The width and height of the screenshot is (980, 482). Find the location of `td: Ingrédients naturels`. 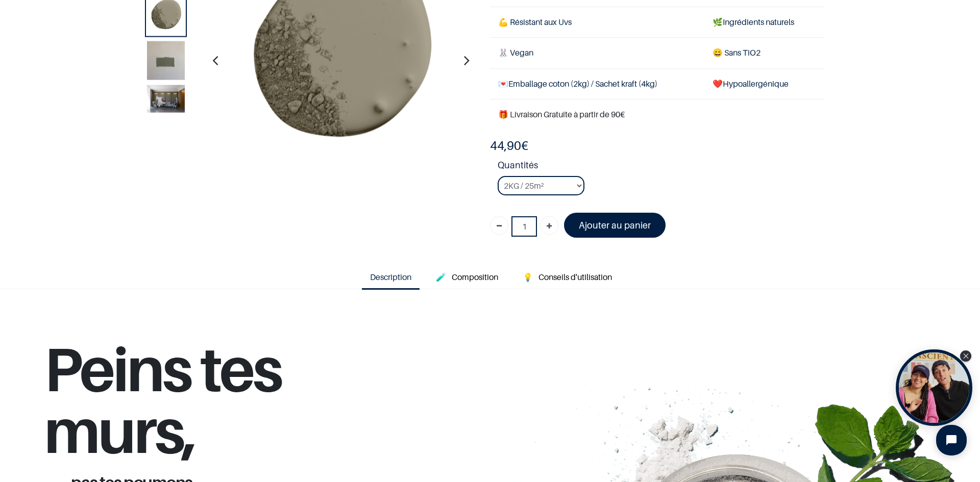

td: Ingrédients naturels is located at coordinates (764, 22).